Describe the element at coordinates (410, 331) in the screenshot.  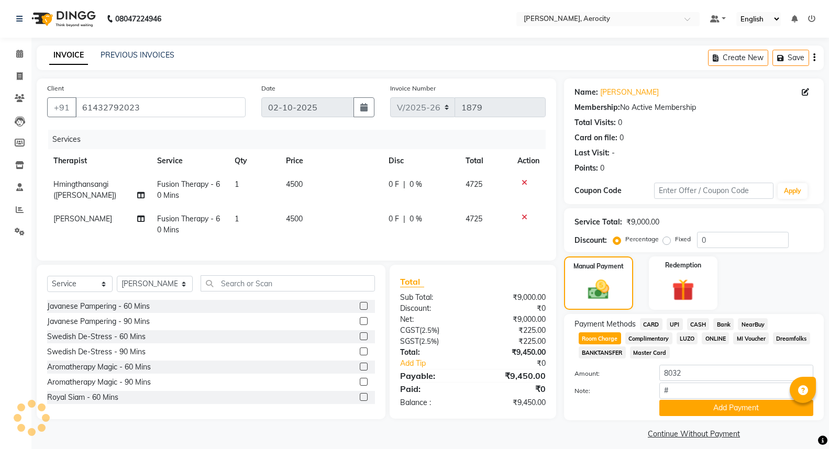
I see `span: CGST` at that location.